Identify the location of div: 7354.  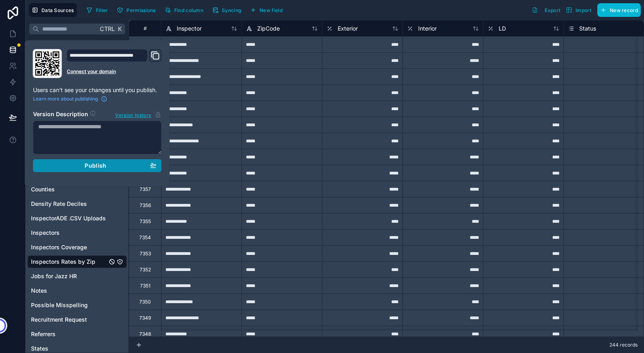
(145, 237).